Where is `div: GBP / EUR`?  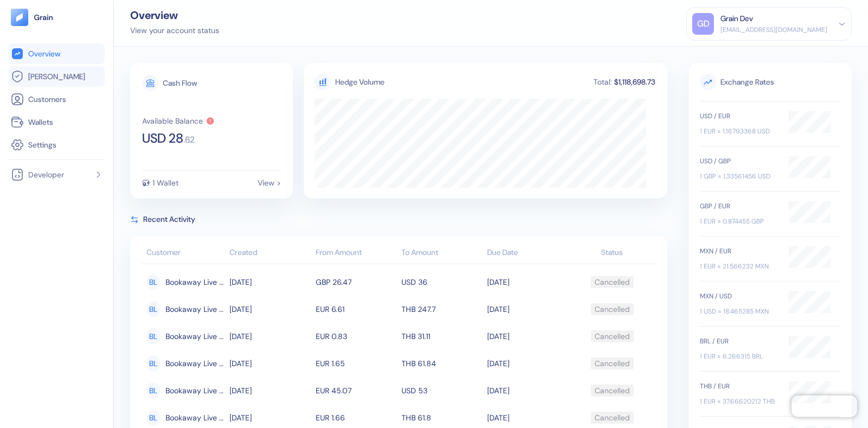
div: GBP / EUR is located at coordinates (739, 207).